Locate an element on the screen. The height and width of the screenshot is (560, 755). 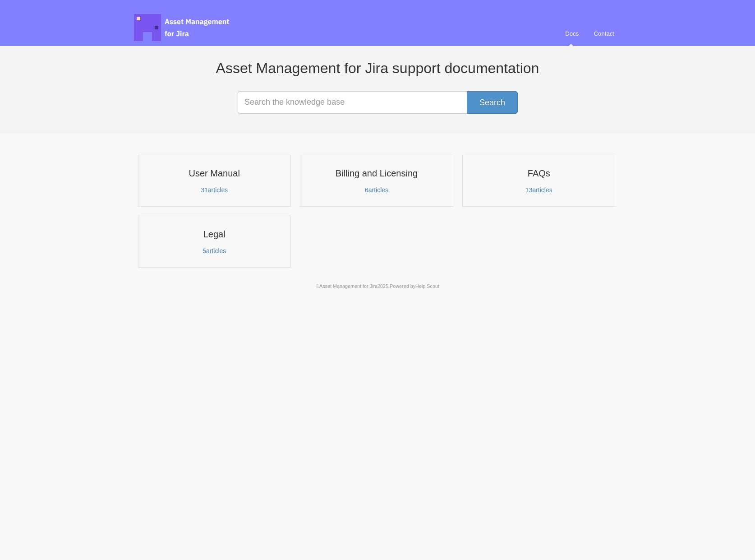
h3: Legal is located at coordinates (214, 234).